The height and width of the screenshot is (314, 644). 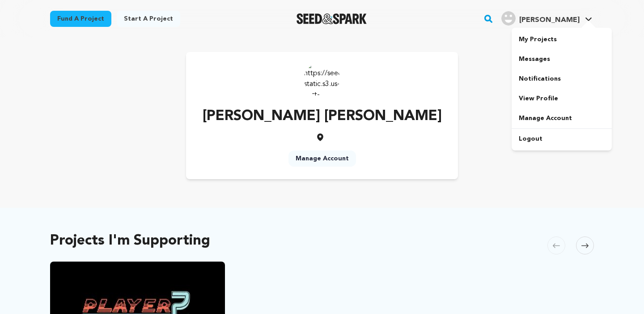 What do you see at coordinates (80, 19) in the screenshot?
I see `a: Fund a project` at bounding box center [80, 19].